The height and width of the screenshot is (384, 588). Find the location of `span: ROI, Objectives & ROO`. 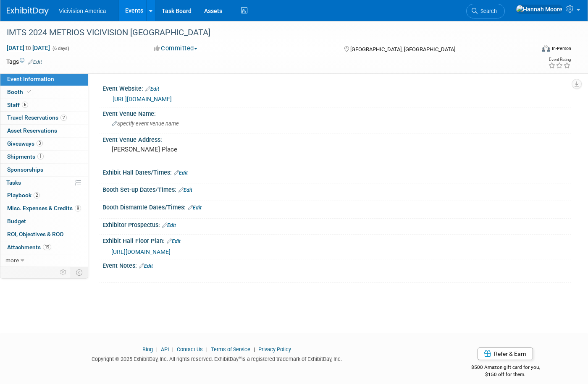

span: ROI, Objectives & ROO is located at coordinates (35, 234).